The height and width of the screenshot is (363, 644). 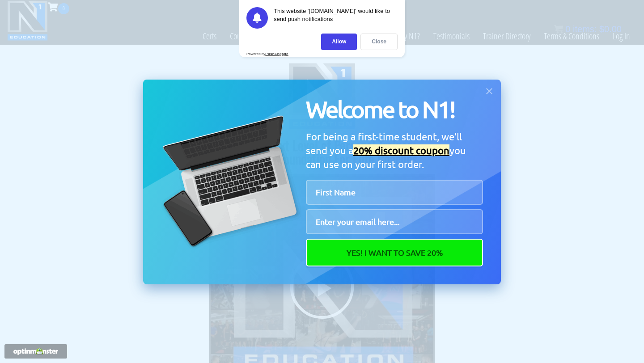 What do you see at coordinates (394, 253) in the screenshot?
I see `button: Yes! I Want To Save 20%` at bounding box center [394, 253].